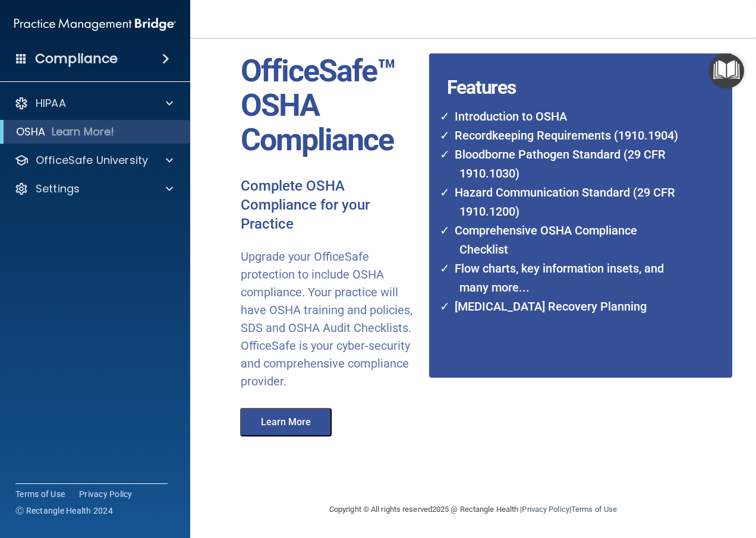  What do you see at coordinates (566, 240) in the screenshot?
I see `li: Comprehensive OSHA Compliance Checklist` at bounding box center [566, 240].